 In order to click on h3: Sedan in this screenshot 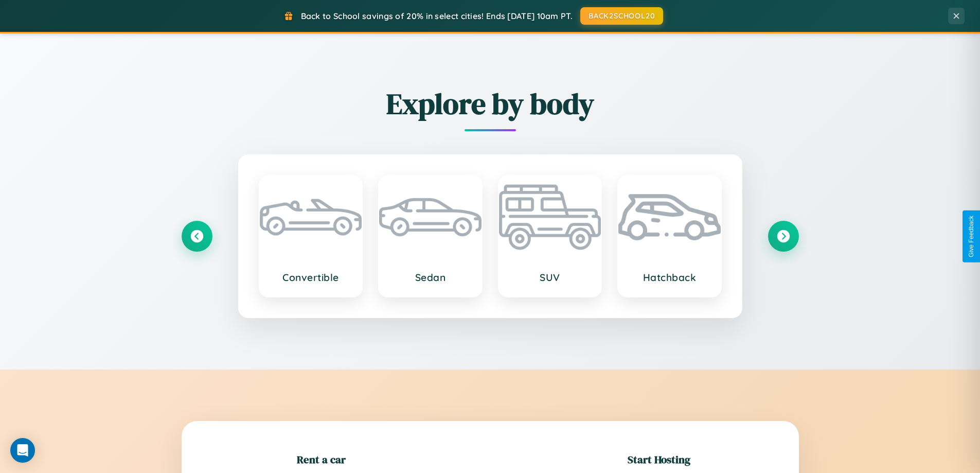, I will do `click(430, 277)`.